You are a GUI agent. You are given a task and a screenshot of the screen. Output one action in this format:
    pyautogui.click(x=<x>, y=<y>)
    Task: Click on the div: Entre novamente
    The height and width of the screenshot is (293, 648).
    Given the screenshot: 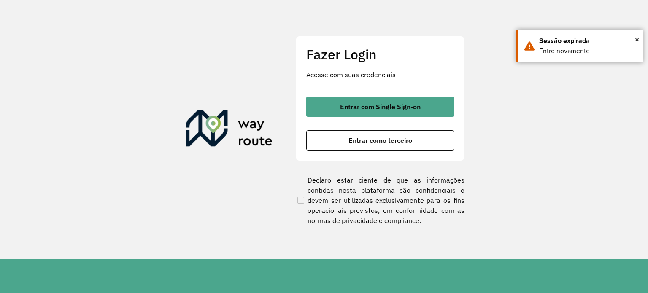 What is the action you would take?
    pyautogui.click(x=588, y=51)
    